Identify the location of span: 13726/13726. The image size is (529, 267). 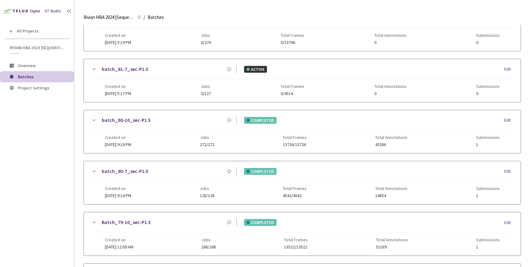
(295, 144).